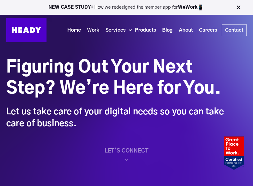  What do you see at coordinates (167, 30) in the screenshot?
I see `a: Blog` at bounding box center [167, 30].